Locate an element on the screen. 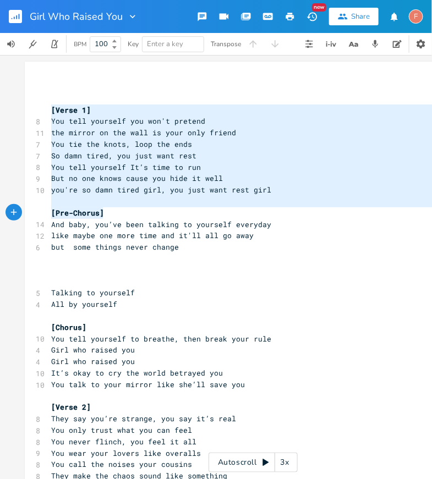  button: F is located at coordinates (416, 16).